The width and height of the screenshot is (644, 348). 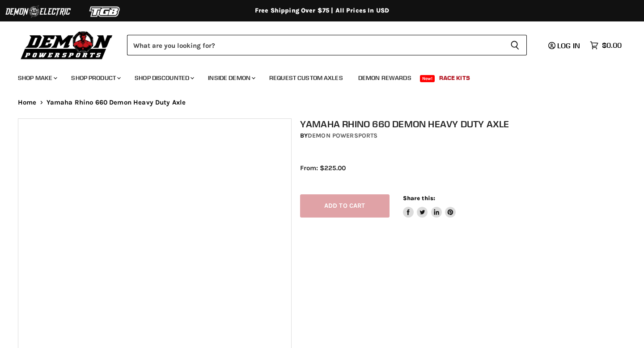 I want to click on a: Shop Product, so click(x=95, y=78).